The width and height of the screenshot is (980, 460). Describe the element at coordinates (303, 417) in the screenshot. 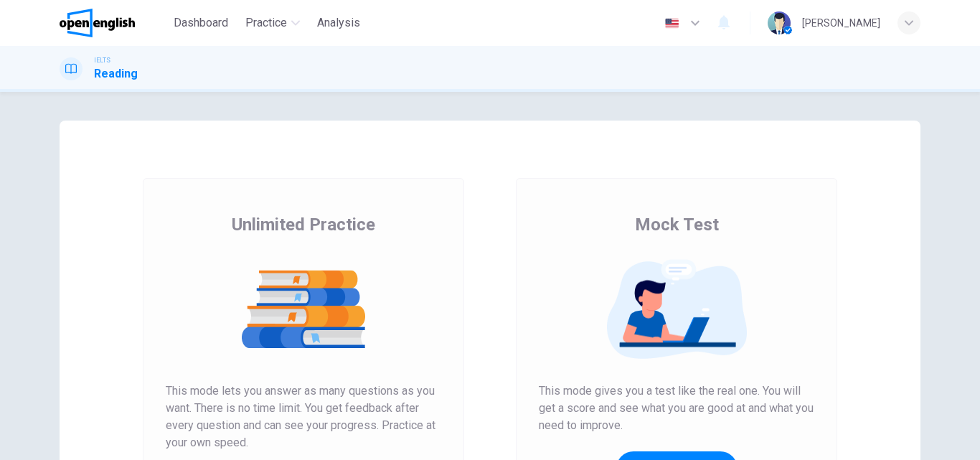

I see `span: This mode lets you answer as many questions as you want. There is no time limit. You get feedback...` at that location.